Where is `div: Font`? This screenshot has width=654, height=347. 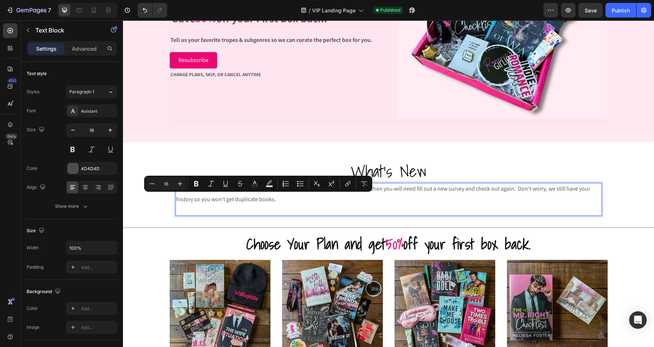 div: Font is located at coordinates (31, 111).